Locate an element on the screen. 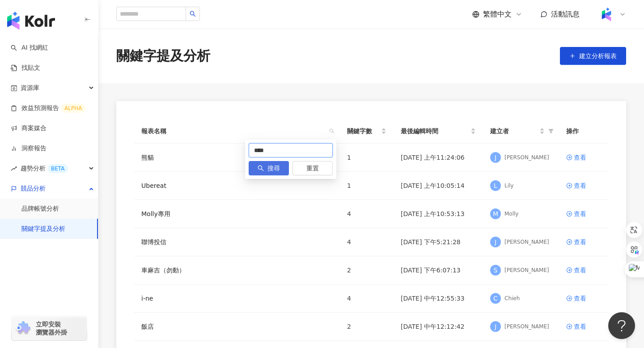  span: C is located at coordinates (496, 298).